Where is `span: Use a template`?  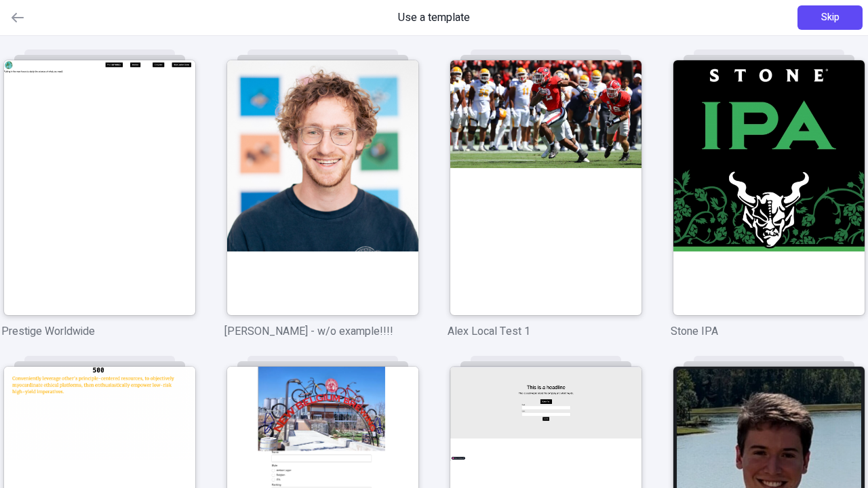 span: Use a template is located at coordinates (434, 17).